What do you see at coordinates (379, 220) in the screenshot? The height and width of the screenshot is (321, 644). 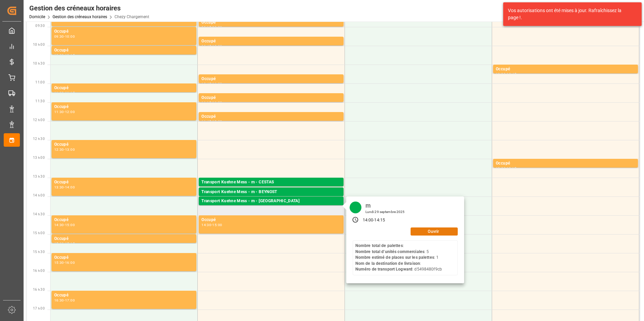 I see `div: 14:15` at bounding box center [379, 220].